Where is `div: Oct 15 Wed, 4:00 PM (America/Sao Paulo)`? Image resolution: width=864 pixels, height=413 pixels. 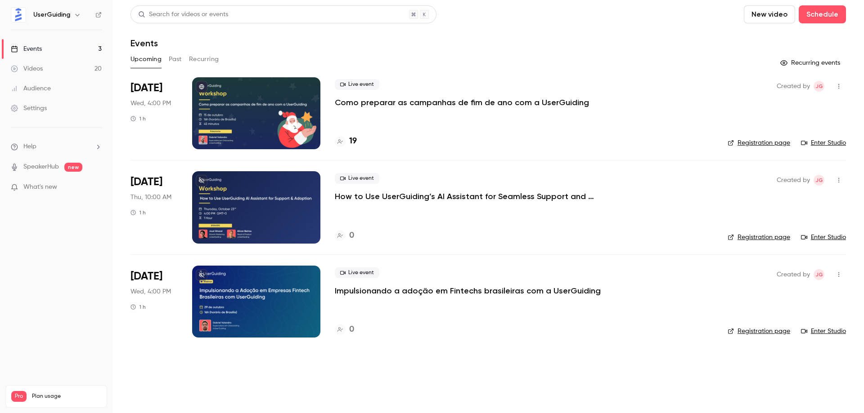 div: Oct 15 Wed, 4:00 PM (America/Sao Paulo) is located at coordinates (154, 113).